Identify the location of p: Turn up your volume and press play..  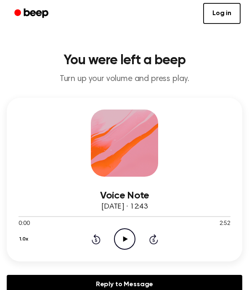
(124, 79).